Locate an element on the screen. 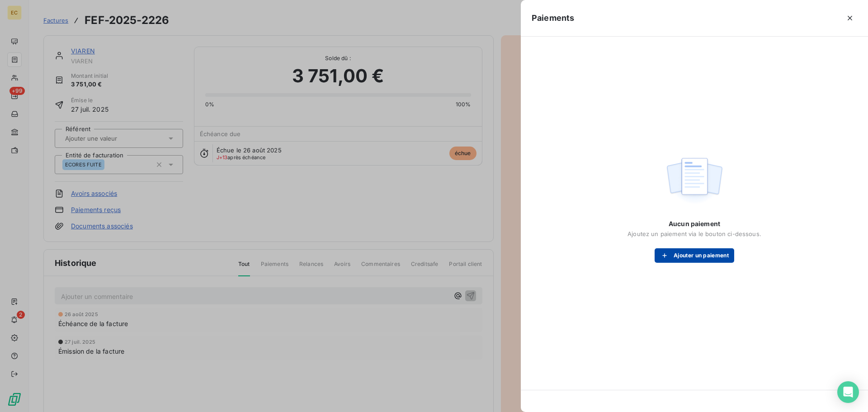  h5: Paiements is located at coordinates (553, 18).